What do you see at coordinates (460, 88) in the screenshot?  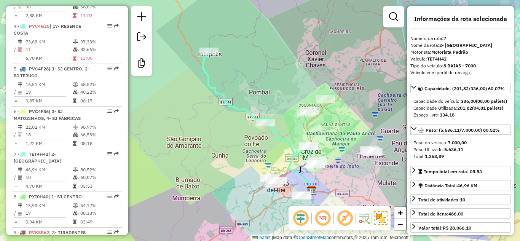 I see `a: Capacidade: (201,82/336,00) 60,07%` at bounding box center [460, 88].